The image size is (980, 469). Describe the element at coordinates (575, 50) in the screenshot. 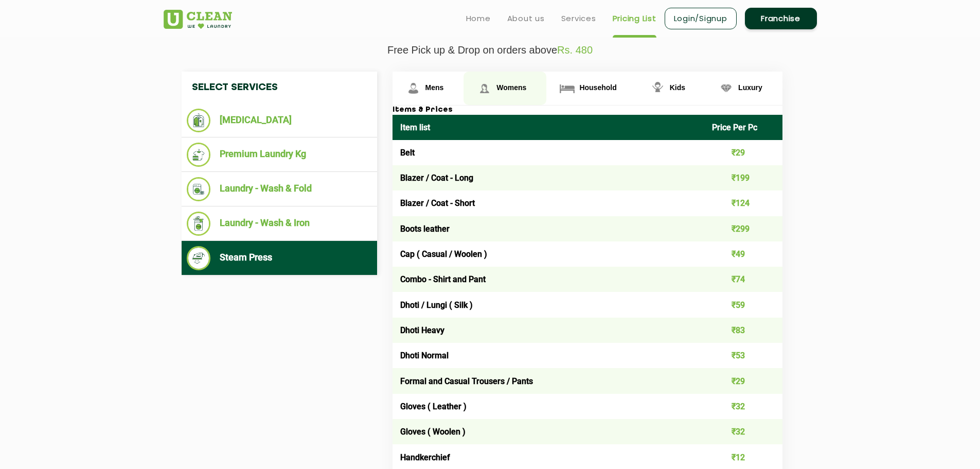

I see `span: Rs. 480` at that location.